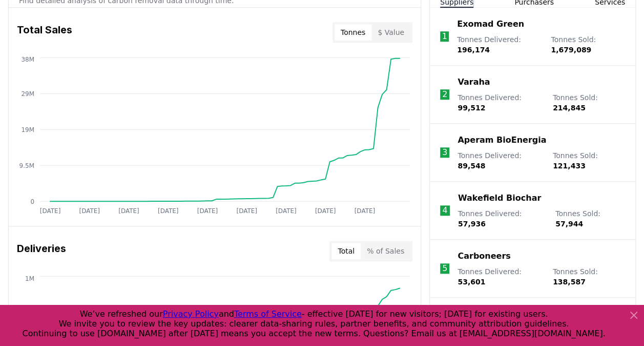  What do you see at coordinates (569, 165) in the screenshot?
I see `span: 121,433` at bounding box center [569, 165].